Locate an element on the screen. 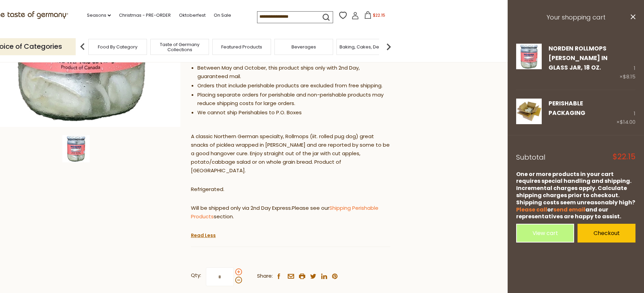  img: previous arrow is located at coordinates (83, 47).